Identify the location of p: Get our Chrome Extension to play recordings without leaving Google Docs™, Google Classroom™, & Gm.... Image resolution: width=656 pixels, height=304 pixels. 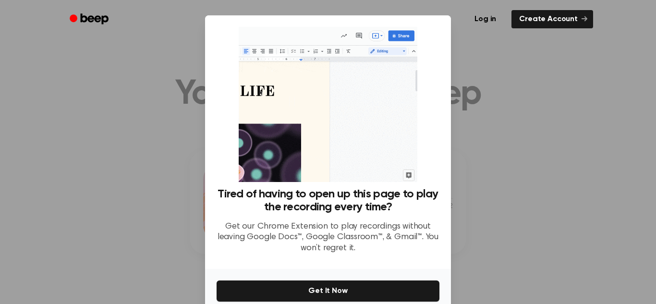
(328, 238).